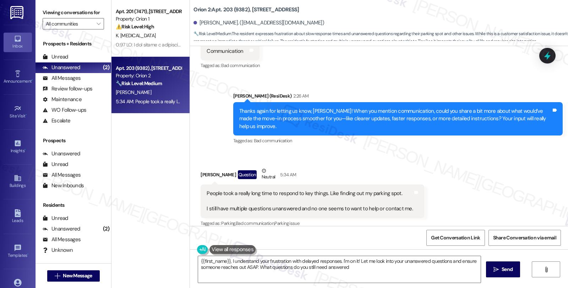 The width and height of the screenshot is (568, 288). I want to click on a: Insights •, so click(18, 147).